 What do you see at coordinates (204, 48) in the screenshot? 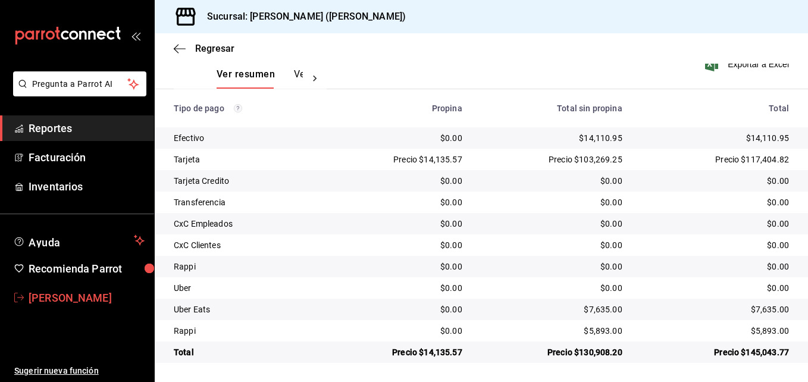
I see `button: Regresar` at bounding box center [204, 48].